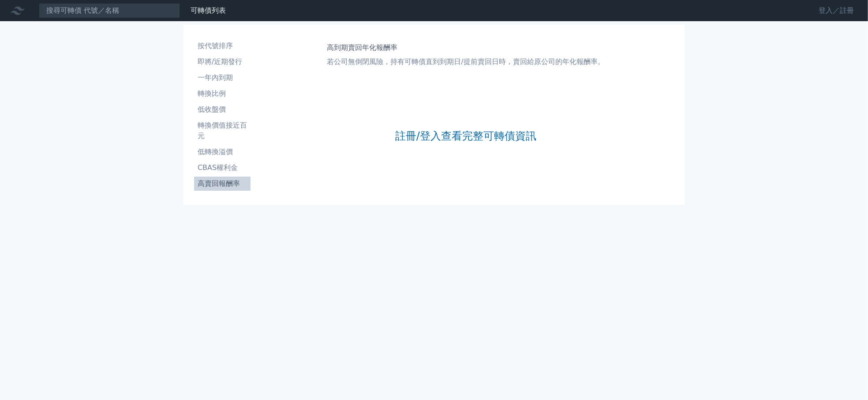 Image resolution: width=868 pixels, height=400 pixels. What do you see at coordinates (222, 152) in the screenshot?
I see `a: 低轉換溢價` at bounding box center [222, 152].